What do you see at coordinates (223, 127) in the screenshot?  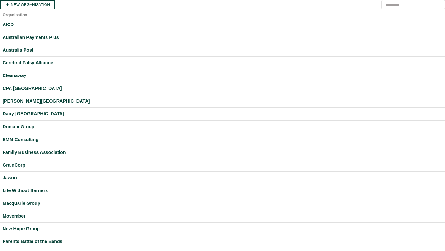 I see `div: Domain Group` at bounding box center [223, 127].